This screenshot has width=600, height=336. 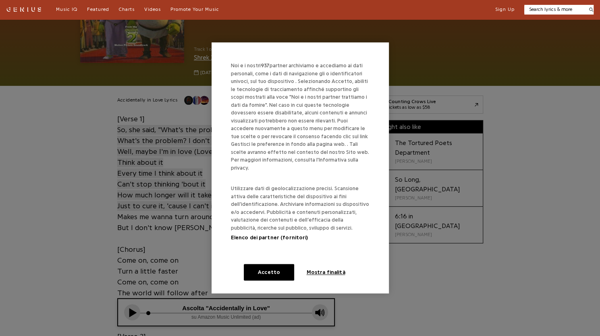 I want to click on button: Elenco dei partner (fornitori), so click(x=270, y=238).